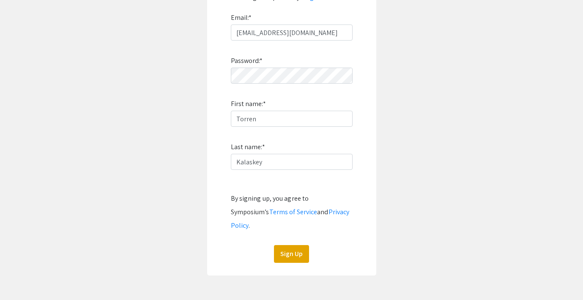 This screenshot has height=300, width=583. I want to click on div: By signing up, you agree to Symposium’s and ., so click(292, 212).